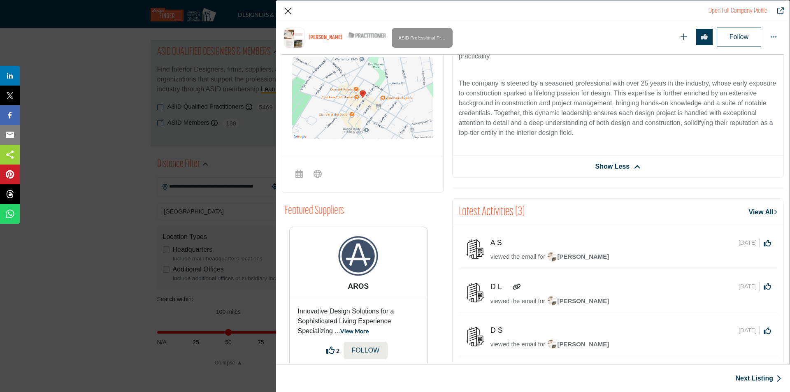 This screenshot has width=790, height=392. I want to click on button: More Options, so click(774, 37).